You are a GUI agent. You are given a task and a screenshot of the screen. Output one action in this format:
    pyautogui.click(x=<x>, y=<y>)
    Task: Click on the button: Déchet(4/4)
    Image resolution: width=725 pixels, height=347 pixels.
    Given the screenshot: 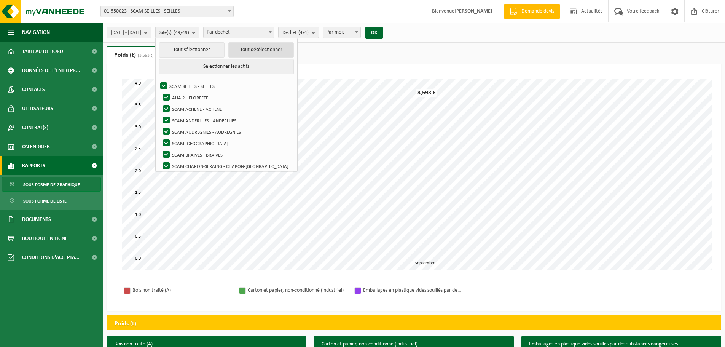 What is the action you would take?
    pyautogui.click(x=299, y=32)
    